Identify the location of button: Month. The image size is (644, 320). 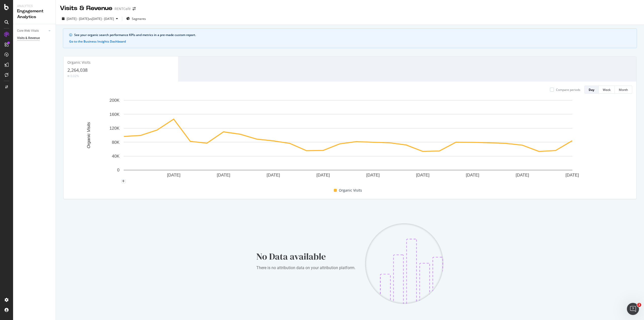
(623, 90).